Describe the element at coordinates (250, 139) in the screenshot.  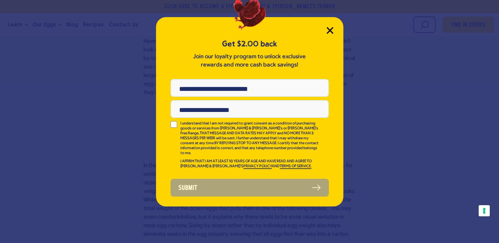
I see `p: I understand that I am not required to grant consent as a condition of purchasing goods or servic...` at that location.